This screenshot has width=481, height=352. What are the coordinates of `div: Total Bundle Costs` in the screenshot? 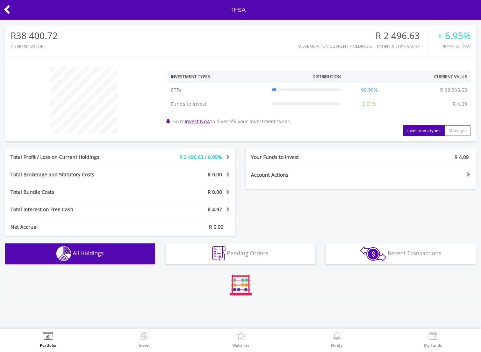 It's located at (72, 192).